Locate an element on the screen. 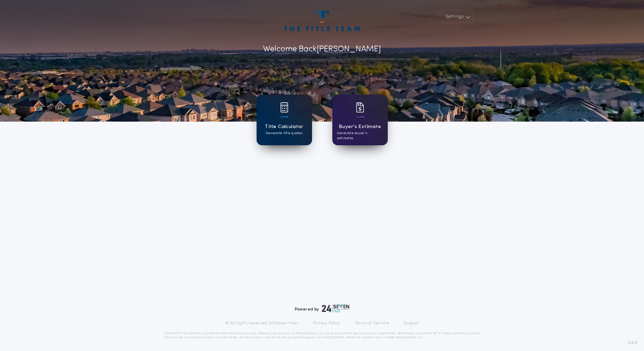 This screenshot has width=644, height=351. div: Powered by is located at coordinates (322, 308).